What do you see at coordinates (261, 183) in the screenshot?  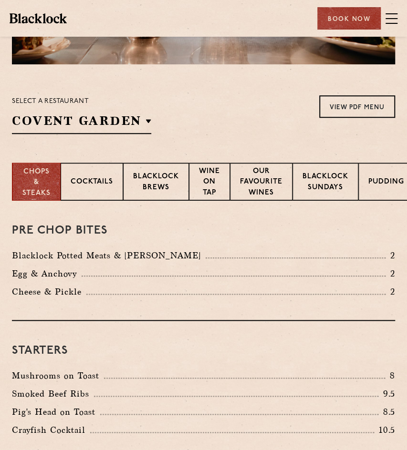 I see `p: Our favourite wines` at bounding box center [261, 183].